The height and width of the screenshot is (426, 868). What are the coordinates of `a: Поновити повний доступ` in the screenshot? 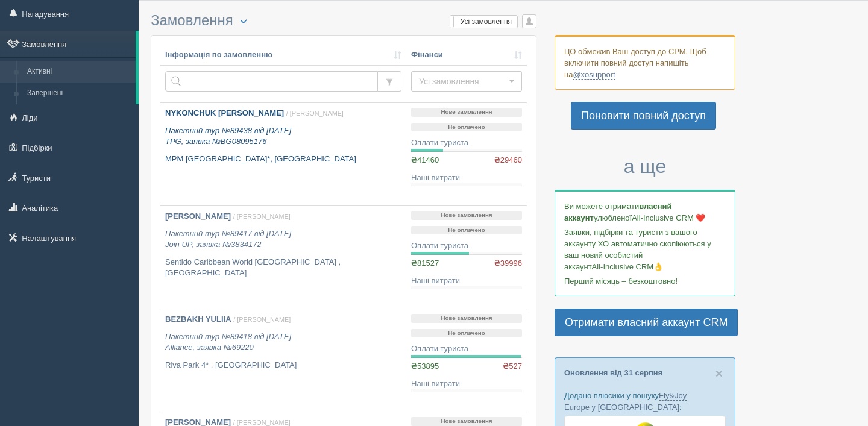 It's located at (643, 115).